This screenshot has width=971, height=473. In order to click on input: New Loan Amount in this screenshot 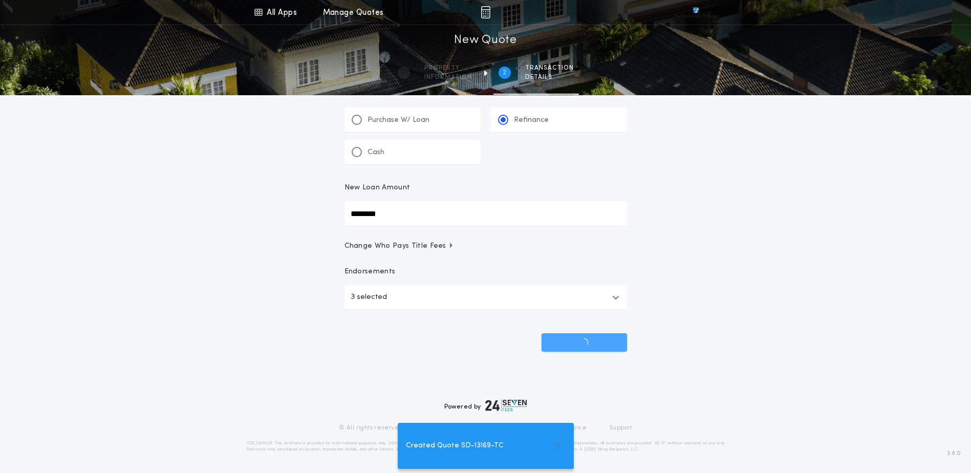, I will do `click(486, 213)`.